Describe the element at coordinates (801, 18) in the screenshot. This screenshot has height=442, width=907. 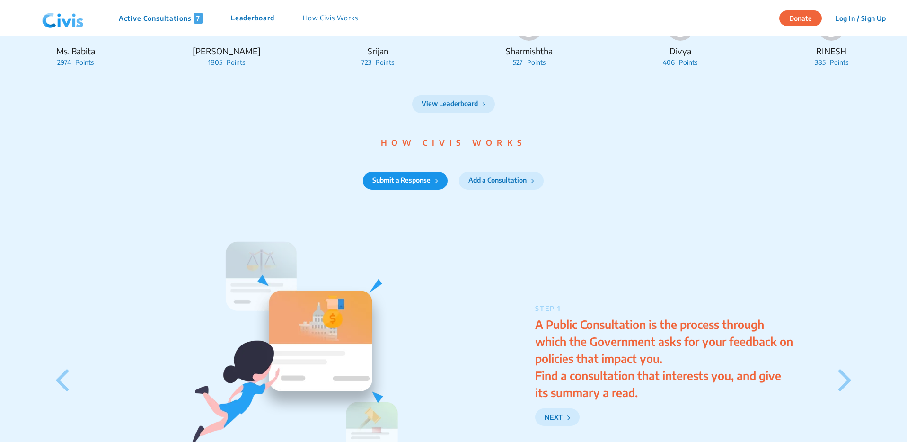
I see `button: Donate` at that location.